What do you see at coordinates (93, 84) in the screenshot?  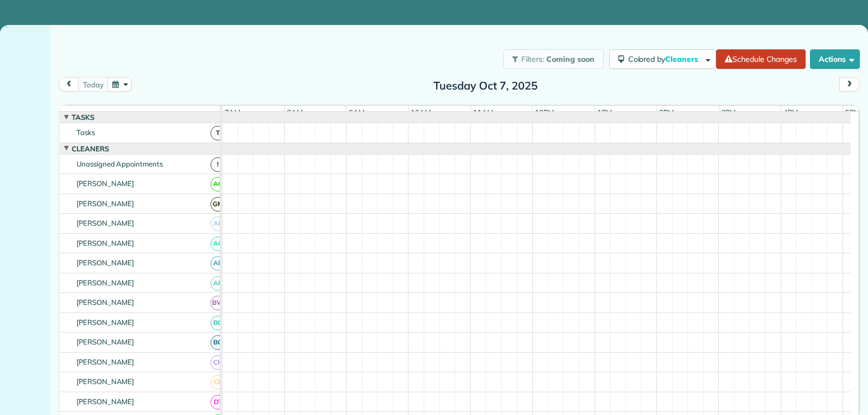 I see `button: today` at bounding box center [93, 84].